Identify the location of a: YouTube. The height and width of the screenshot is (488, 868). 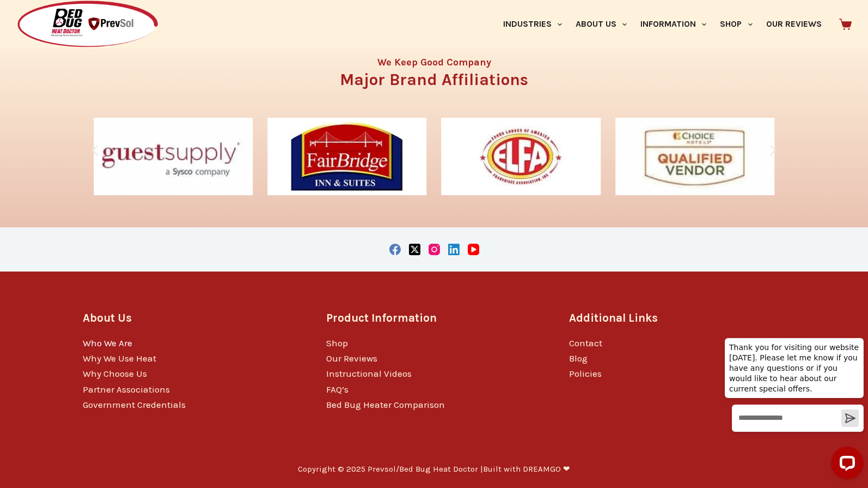
(473, 250).